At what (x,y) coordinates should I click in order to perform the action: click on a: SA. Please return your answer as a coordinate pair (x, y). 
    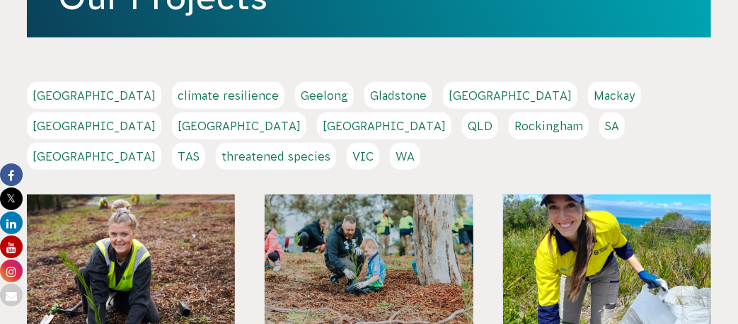
    Looking at the image, I should click on (612, 126).